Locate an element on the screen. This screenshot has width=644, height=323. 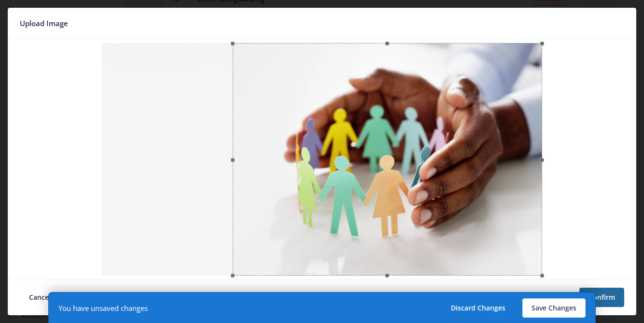
button: Save Changes is located at coordinates (554, 308).